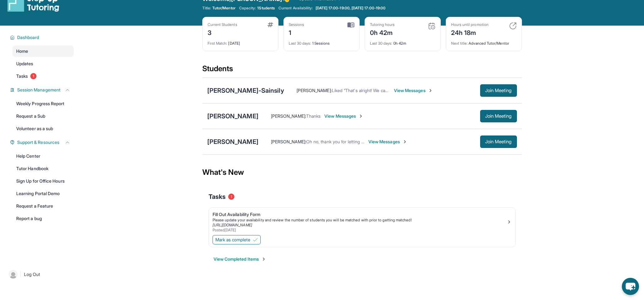 This screenshot has height=300, width=644. What do you see at coordinates (43, 129) in the screenshot?
I see `a: Volunteer as a sub` at bounding box center [43, 129].